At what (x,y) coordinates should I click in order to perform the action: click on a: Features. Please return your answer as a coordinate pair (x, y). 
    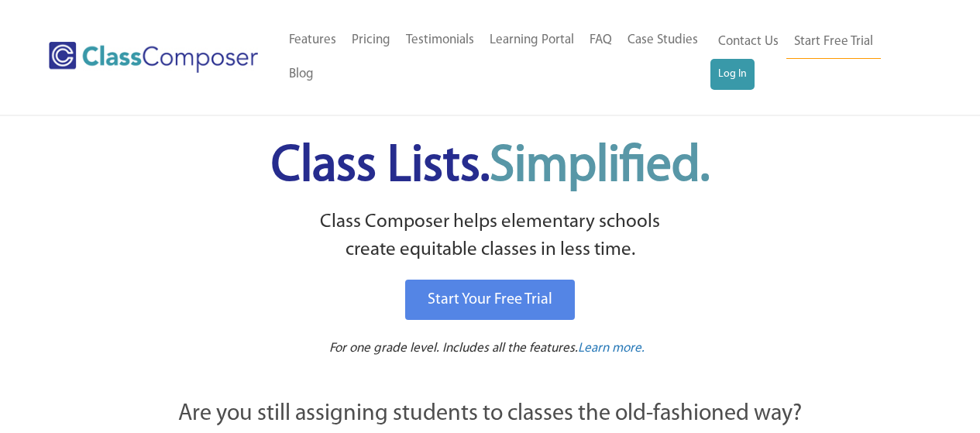
    Looking at the image, I should click on (312, 40).